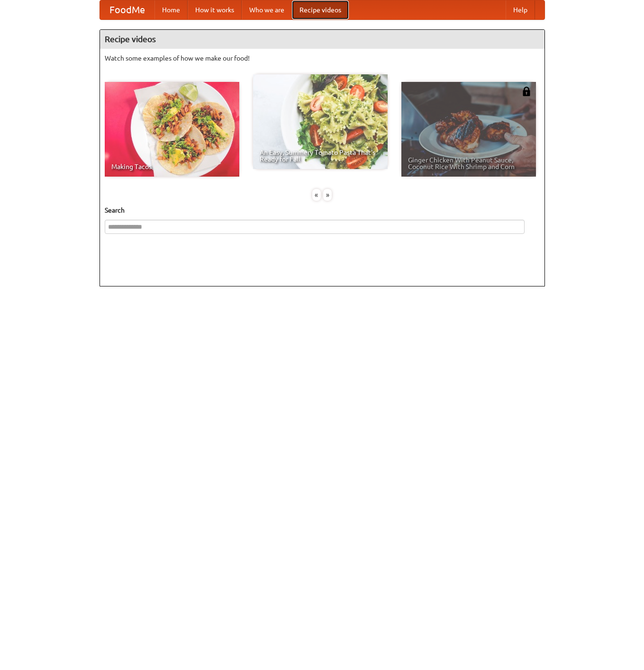 The image size is (644, 670). I want to click on p: Watch some examples of how we make our food!, so click(322, 59).